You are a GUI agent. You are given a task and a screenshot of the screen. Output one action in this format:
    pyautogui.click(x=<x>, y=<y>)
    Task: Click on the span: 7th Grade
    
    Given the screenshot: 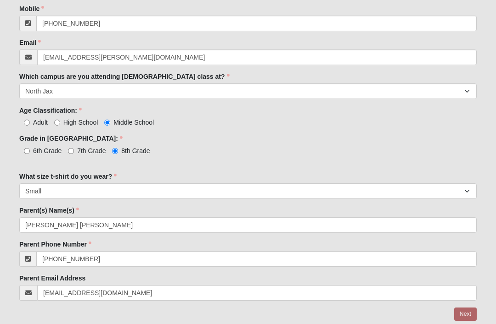 What is the action you would take?
    pyautogui.click(x=91, y=151)
    